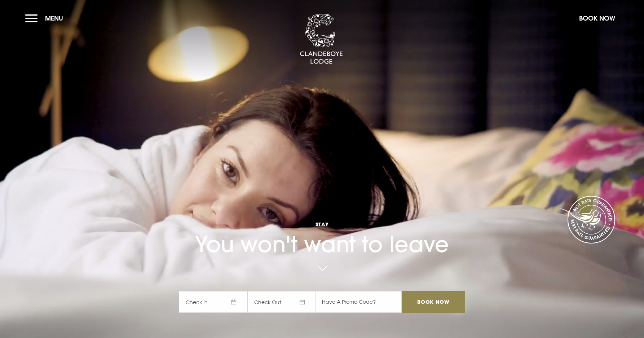  I want to click on button: Menu, so click(46, 18).